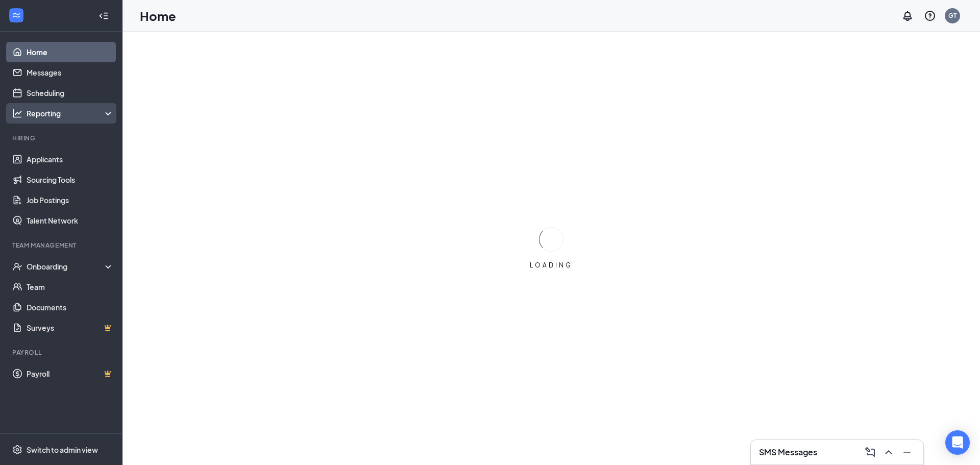 The height and width of the screenshot is (465, 980). Describe the element at coordinates (907, 453) in the screenshot. I see `svg: Minimize` at that location.